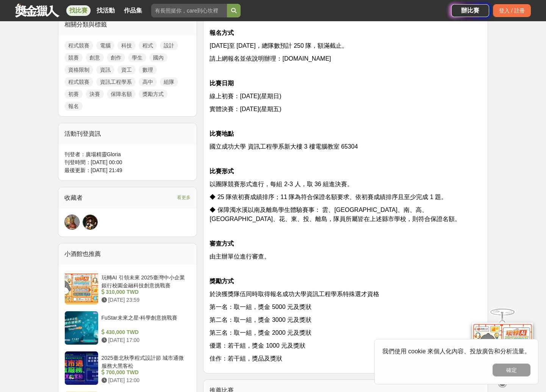 The width and height of the screenshot is (546, 392). I want to click on div: 2025臺北秋季程式設計節 城市通微服務大黑客松, so click(145, 361).